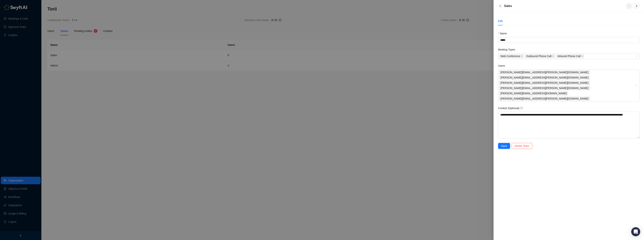 This screenshot has height=240, width=644. What do you see at coordinates (503, 34) in the screenshot?
I see `label: Name` at bounding box center [503, 34].